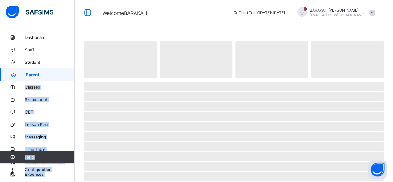  Describe the element at coordinates (50, 149) in the screenshot. I see `span: Time Table` at that location.